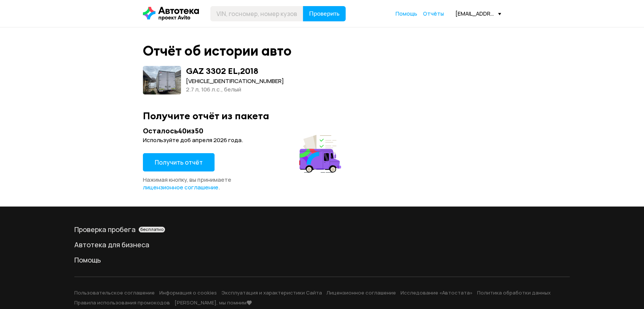 This screenshot has width=644, height=309. What do you see at coordinates (324, 14) in the screenshot?
I see `span: Проверить` at bounding box center [324, 14].